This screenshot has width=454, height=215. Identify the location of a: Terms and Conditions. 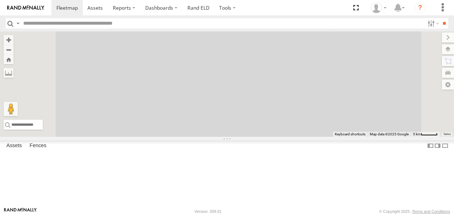
(432, 211).